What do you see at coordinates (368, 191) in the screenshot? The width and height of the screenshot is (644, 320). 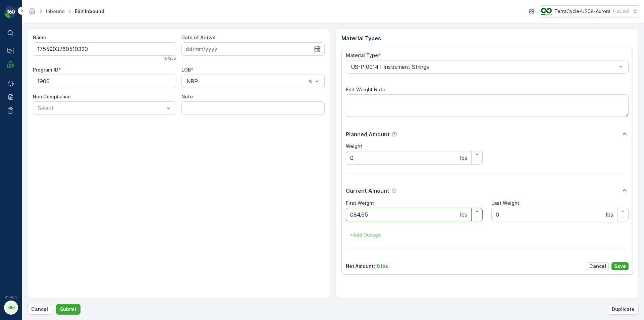 I see `p: Current Amount` at bounding box center [368, 191].